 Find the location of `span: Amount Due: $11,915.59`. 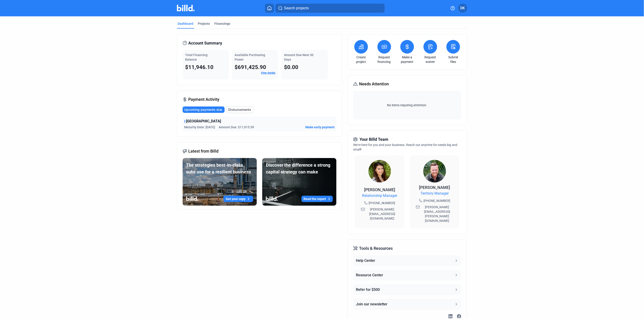

span: Amount Due: $11,915.59 is located at coordinates (236, 127).